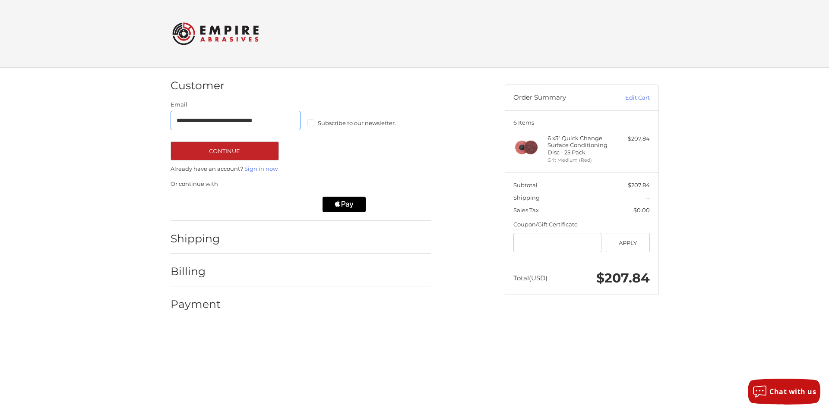  What do you see at coordinates (215, 34) in the screenshot?
I see `img: Empire Abrasives` at bounding box center [215, 34].